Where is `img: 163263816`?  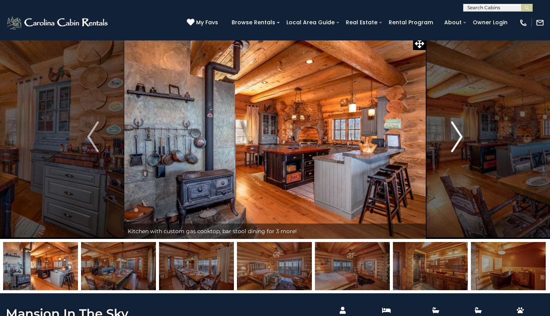 img: 163263816 is located at coordinates (196, 266).